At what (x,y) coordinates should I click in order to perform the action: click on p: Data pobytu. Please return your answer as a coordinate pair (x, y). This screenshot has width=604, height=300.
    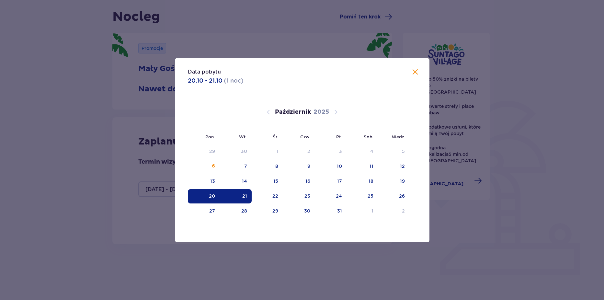
    Looking at the image, I should click on (204, 72).